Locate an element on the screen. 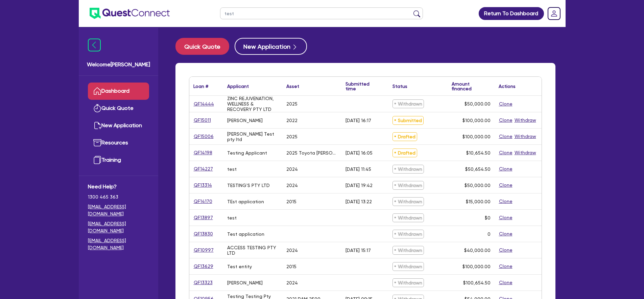 The height and width of the screenshot is (299, 644). button: New Application is located at coordinates (271, 46).